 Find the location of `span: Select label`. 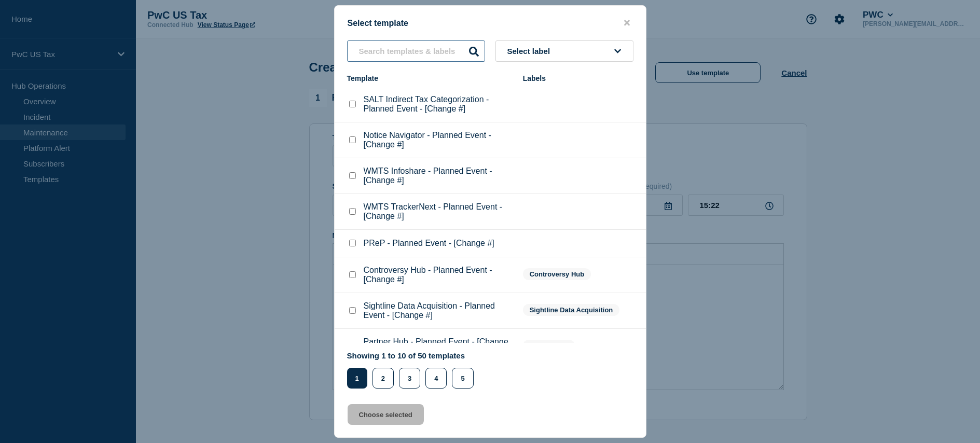

span: Select label is located at coordinates (531, 51).